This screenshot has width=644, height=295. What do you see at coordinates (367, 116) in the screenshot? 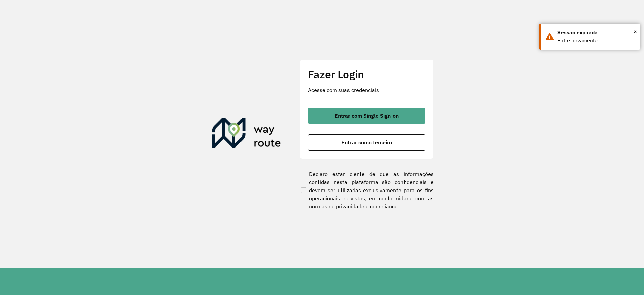
I see `span: Entrar com Single Sign-on` at bounding box center [367, 116].